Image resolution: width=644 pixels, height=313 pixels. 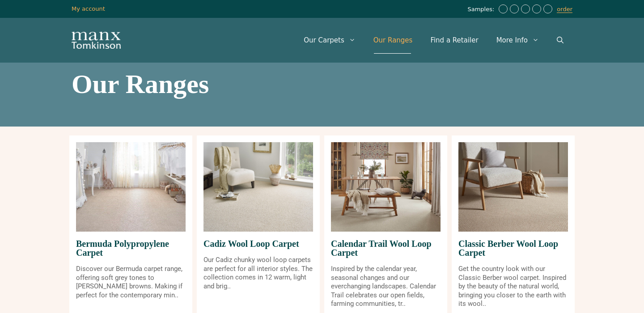 I want to click on img: Cadiz Wool Loop Carpet, so click(x=258, y=187).